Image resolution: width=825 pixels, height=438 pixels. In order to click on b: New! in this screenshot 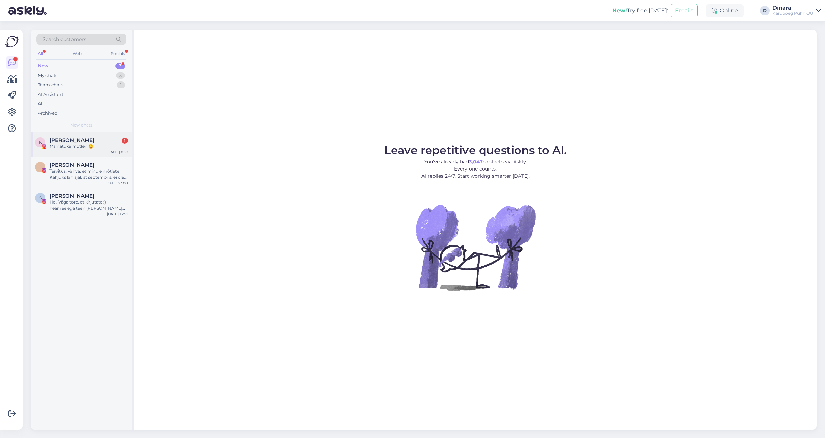, I will do `click(620, 10)`.